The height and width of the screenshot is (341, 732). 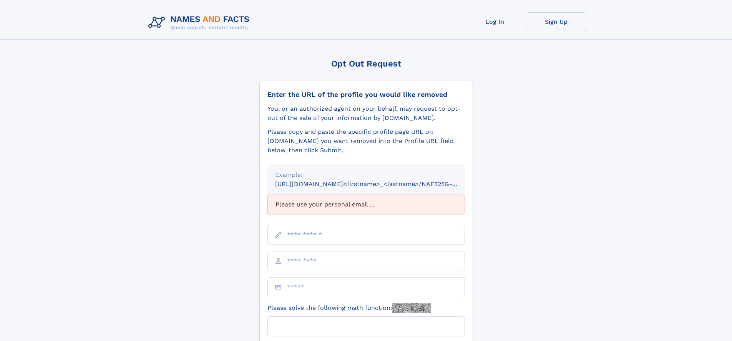 What do you see at coordinates (366, 205) in the screenshot?
I see `div: Please use your personal email ...` at bounding box center [366, 205].